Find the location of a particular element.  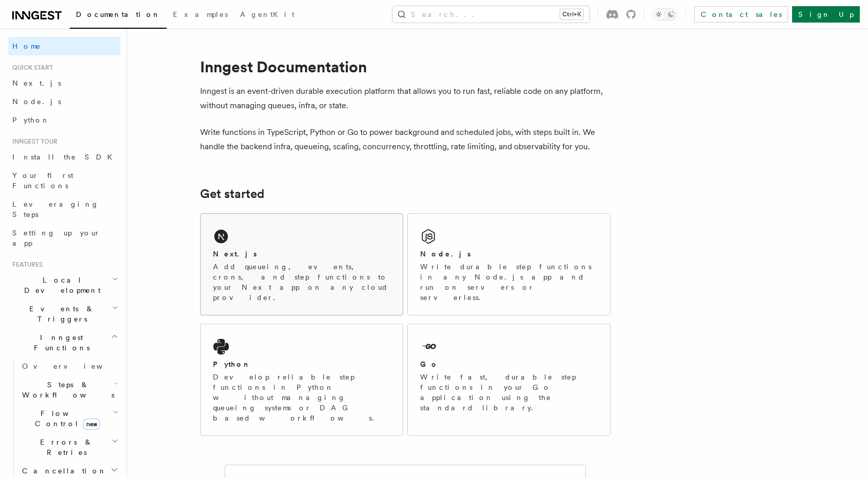

span: Examples is located at coordinates (200, 14).